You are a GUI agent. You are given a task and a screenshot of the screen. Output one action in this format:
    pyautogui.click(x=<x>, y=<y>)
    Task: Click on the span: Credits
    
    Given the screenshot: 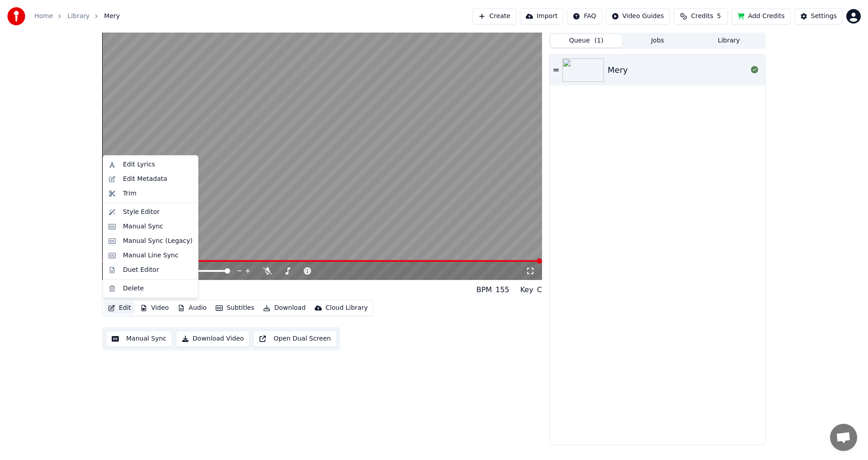 What is the action you would take?
    pyautogui.click(x=702, y=16)
    